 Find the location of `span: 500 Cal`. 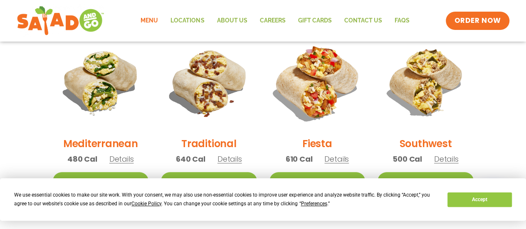

span: 500 Cal is located at coordinates (407, 159).